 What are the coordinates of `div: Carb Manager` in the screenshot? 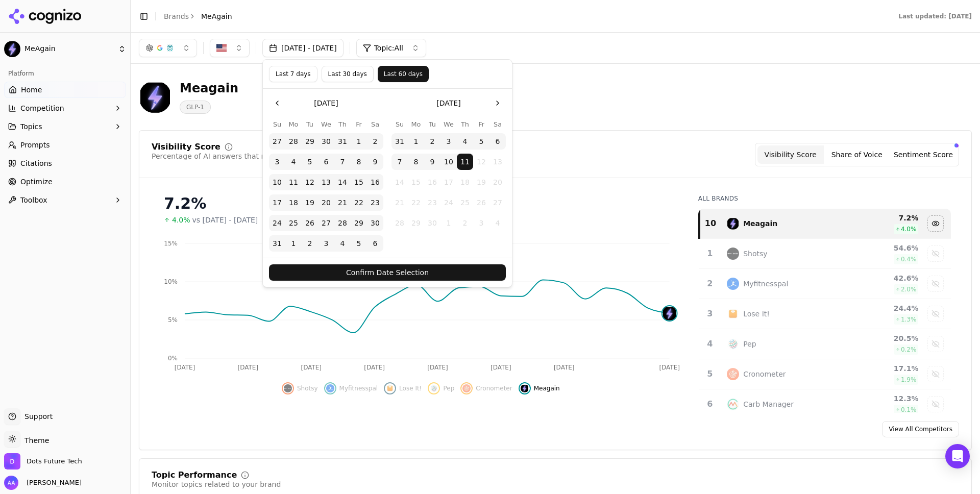 It's located at (768, 404).